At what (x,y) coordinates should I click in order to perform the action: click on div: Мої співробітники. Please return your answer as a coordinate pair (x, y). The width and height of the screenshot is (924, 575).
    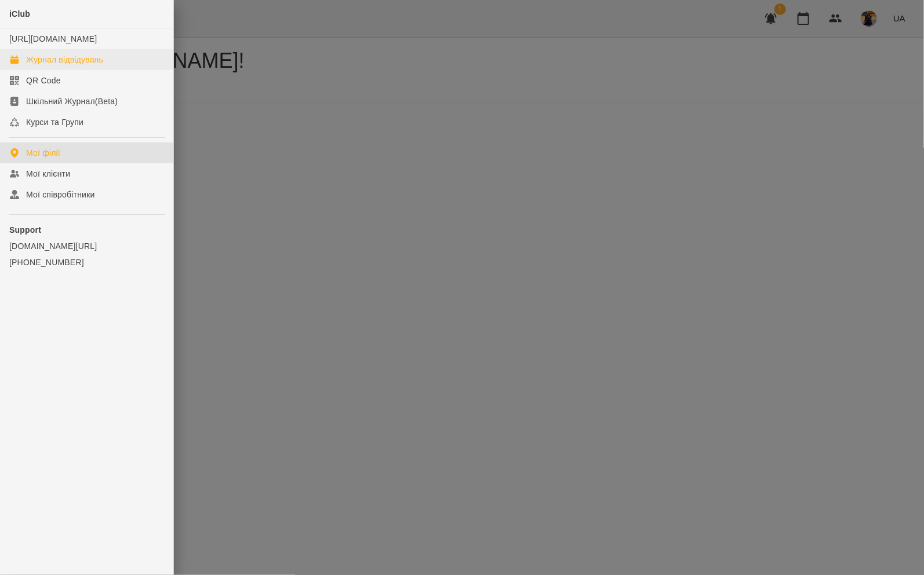
    Looking at the image, I should click on (60, 195).